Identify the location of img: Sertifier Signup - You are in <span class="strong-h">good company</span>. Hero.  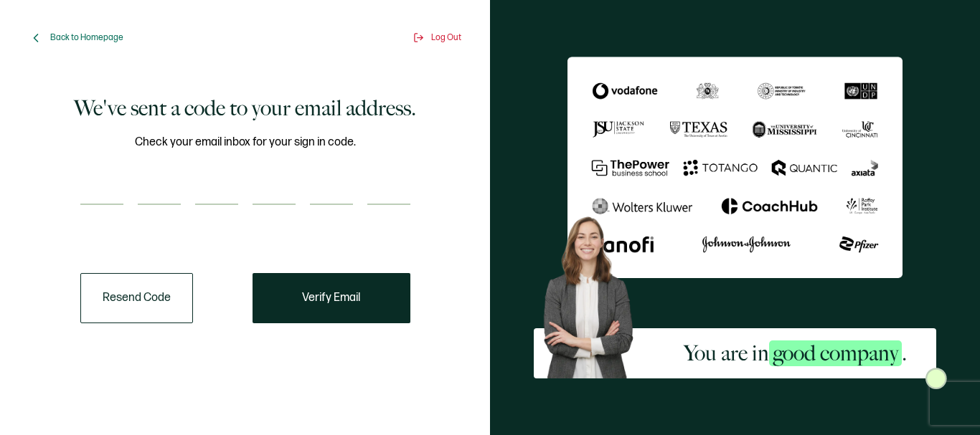
(594, 293).